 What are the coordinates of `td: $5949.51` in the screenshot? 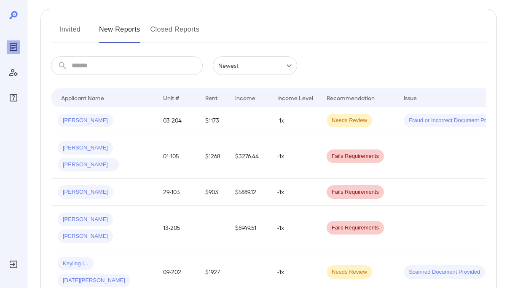 It's located at (250, 228).